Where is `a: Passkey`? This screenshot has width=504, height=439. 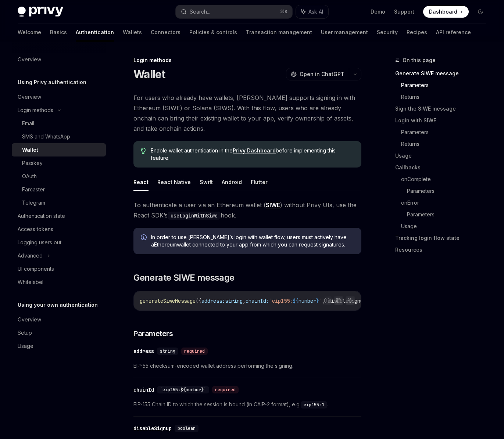
a: Passkey is located at coordinates (59, 163).